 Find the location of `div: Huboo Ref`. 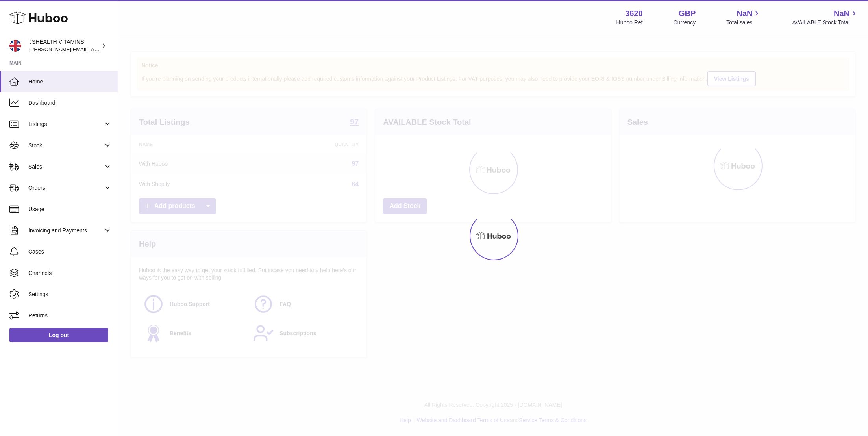

div: Huboo Ref is located at coordinates (629, 23).